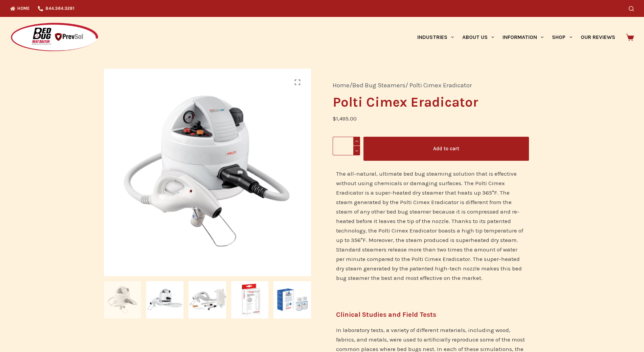 Image resolution: width=644 pixels, height=352 pixels. What do you see at coordinates (478, 38) in the screenshot?
I see `a: About Us` at bounding box center [478, 38].